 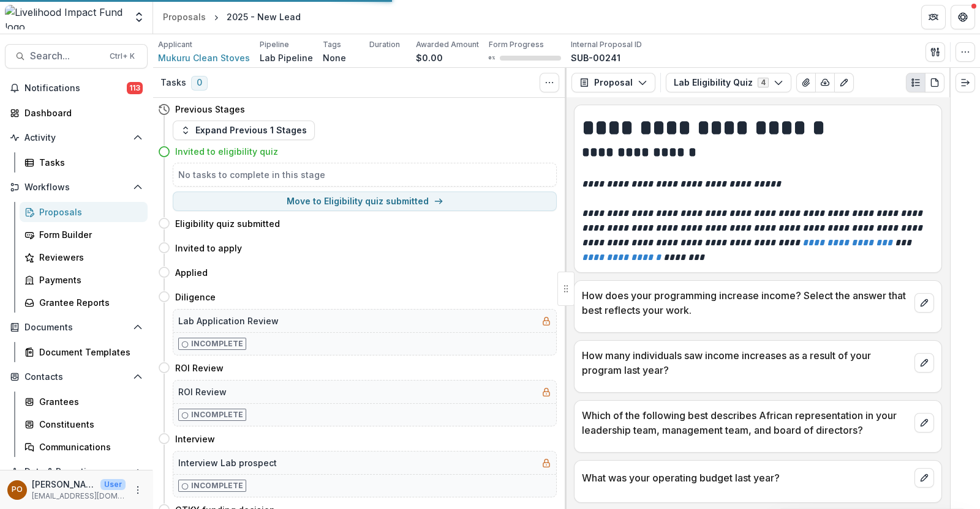 I want to click on span: Notifications, so click(x=76, y=88).